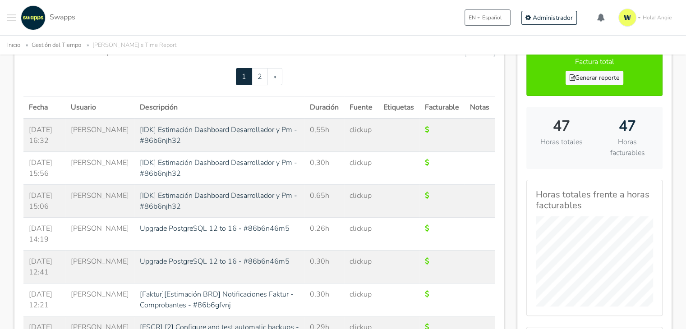 The height and width of the screenshot is (329, 686). What do you see at coordinates (244, 77) in the screenshot?
I see `a: 1` at bounding box center [244, 77].